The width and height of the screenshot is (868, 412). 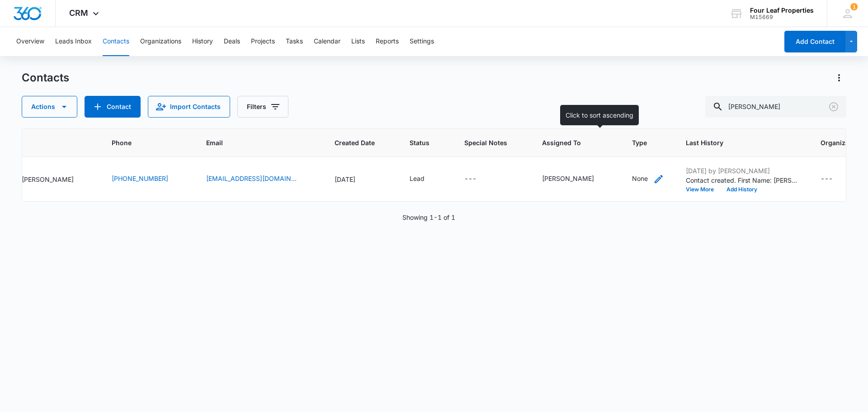 I want to click on div: Status - Lead - Select to Edit Field, so click(x=425, y=179).